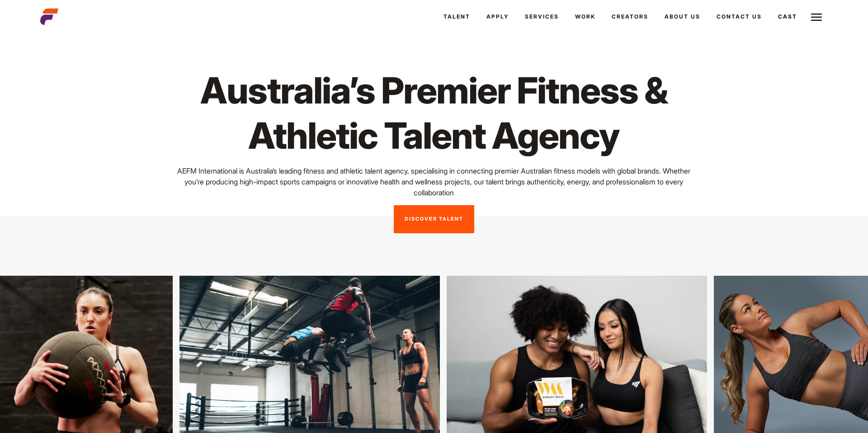  What do you see at coordinates (682, 17) in the screenshot?
I see `a: About Us` at bounding box center [682, 17].